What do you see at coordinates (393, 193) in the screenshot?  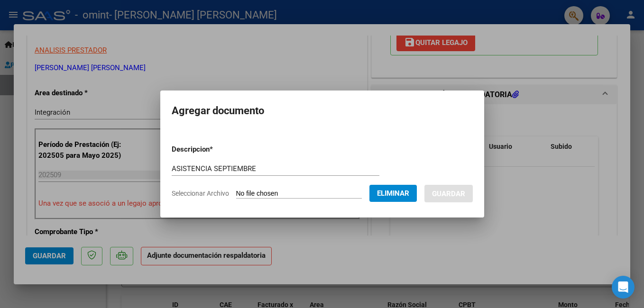 I see `button: Eliminar` at bounding box center [393, 193].